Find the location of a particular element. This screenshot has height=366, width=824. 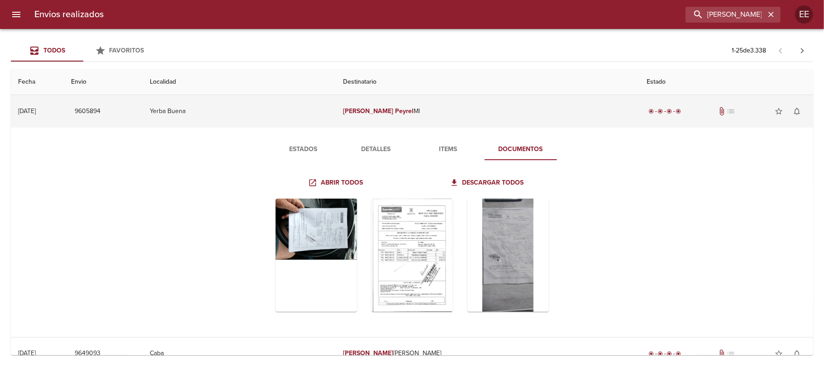

div: EE is located at coordinates (804, 14).